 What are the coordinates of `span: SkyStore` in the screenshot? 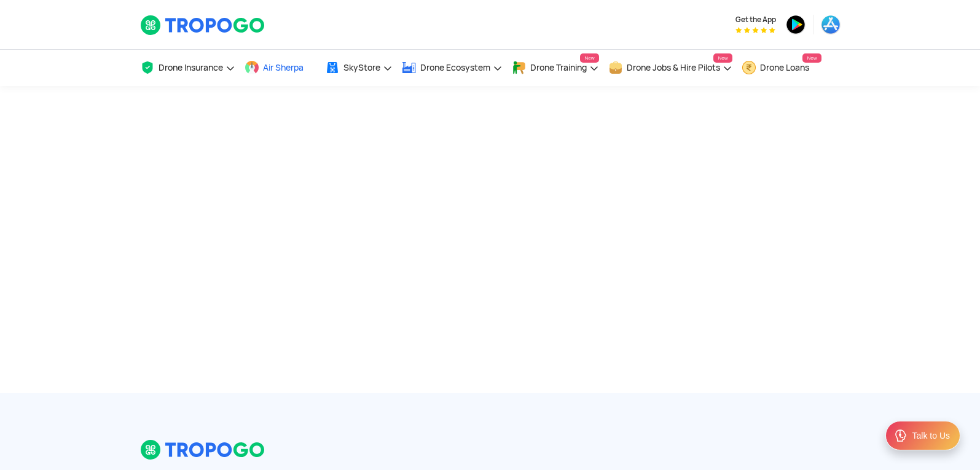 It's located at (362, 67).